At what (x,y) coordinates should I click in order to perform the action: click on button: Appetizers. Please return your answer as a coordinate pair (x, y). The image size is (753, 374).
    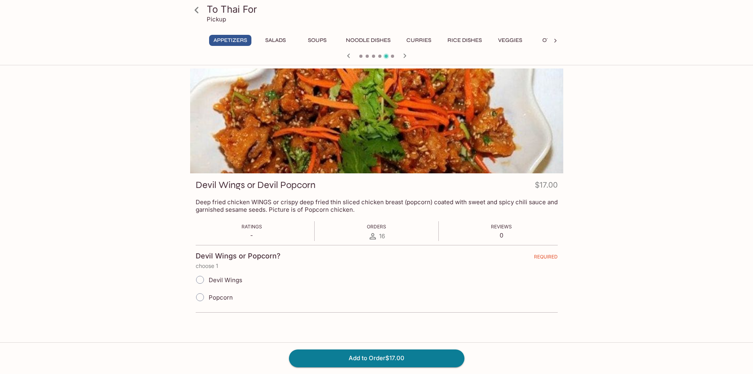
    Looking at the image, I should click on (230, 40).